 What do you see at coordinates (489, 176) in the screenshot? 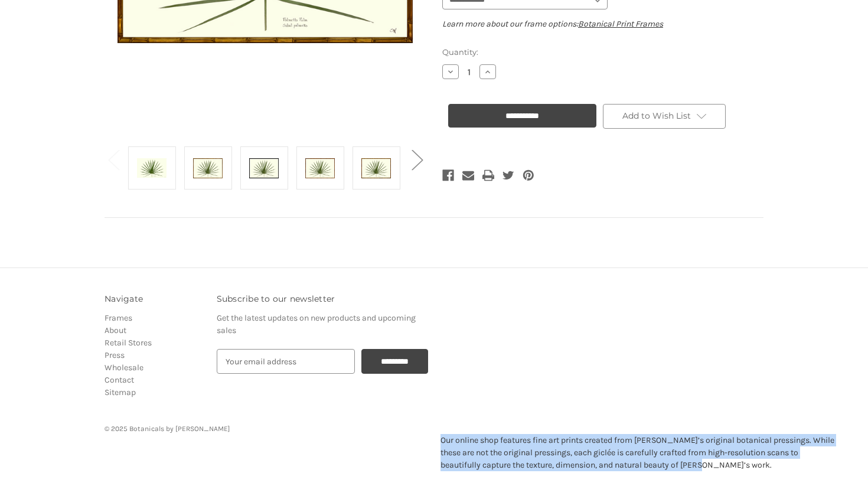
I see `a: Print` at bounding box center [489, 176].